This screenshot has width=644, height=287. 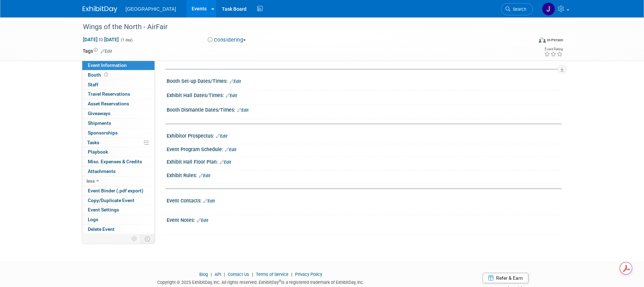 What do you see at coordinates (118, 230) in the screenshot?
I see `a: Delete Event` at bounding box center [118, 230].